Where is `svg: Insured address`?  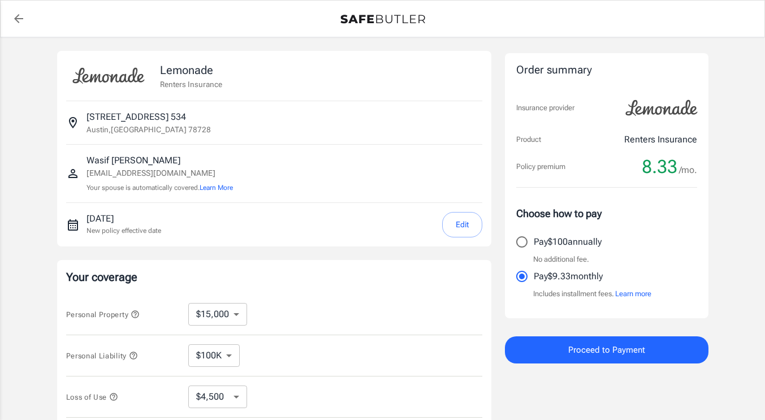
svg: Insured address is located at coordinates (73, 123).